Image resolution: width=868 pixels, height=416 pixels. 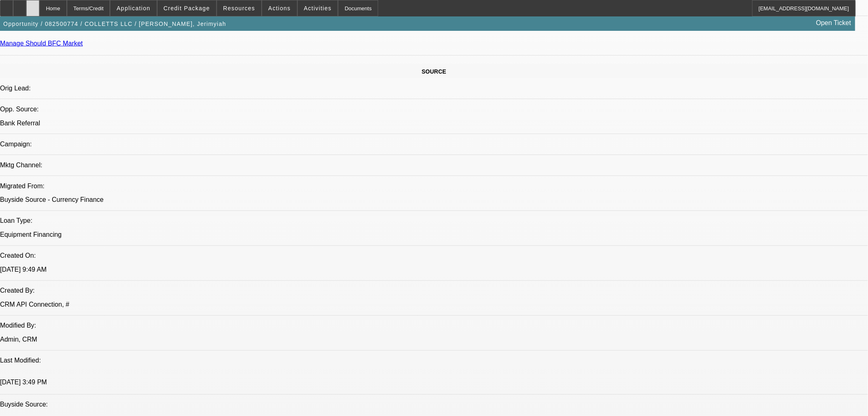 What do you see at coordinates (187, 8) in the screenshot?
I see `button: Credit Package` at bounding box center [187, 8].